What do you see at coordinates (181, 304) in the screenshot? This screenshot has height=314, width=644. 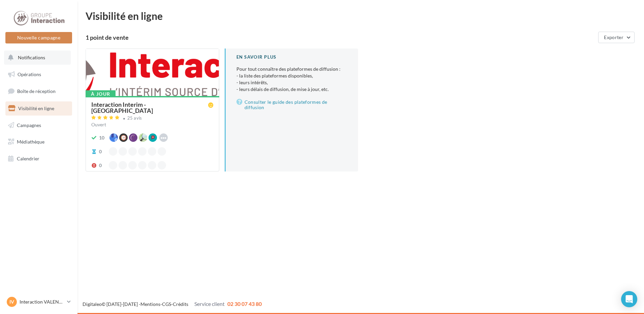 I see `a: Crédits` at bounding box center [181, 304].